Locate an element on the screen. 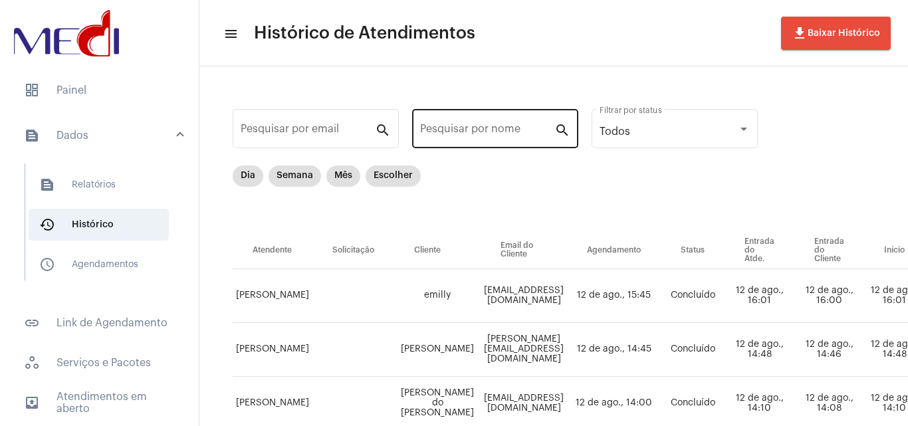 This screenshot has width=908, height=426. th: Status is located at coordinates (693, 251).